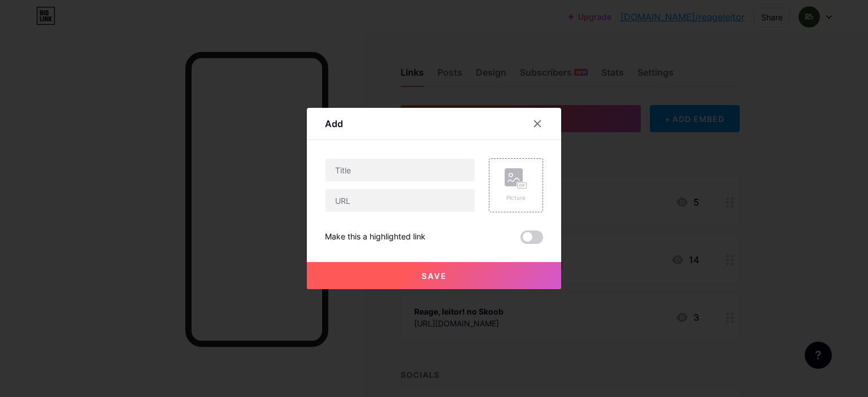 This screenshot has width=868, height=397. What do you see at coordinates (334, 123) in the screenshot?
I see `div: Add` at bounding box center [334, 123].